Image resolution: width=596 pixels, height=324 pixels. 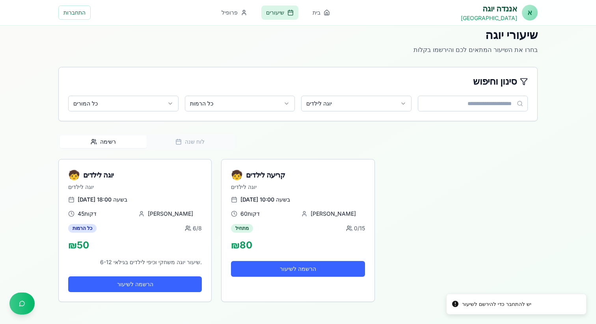 I want to click on a: התחברות, so click(x=75, y=13).